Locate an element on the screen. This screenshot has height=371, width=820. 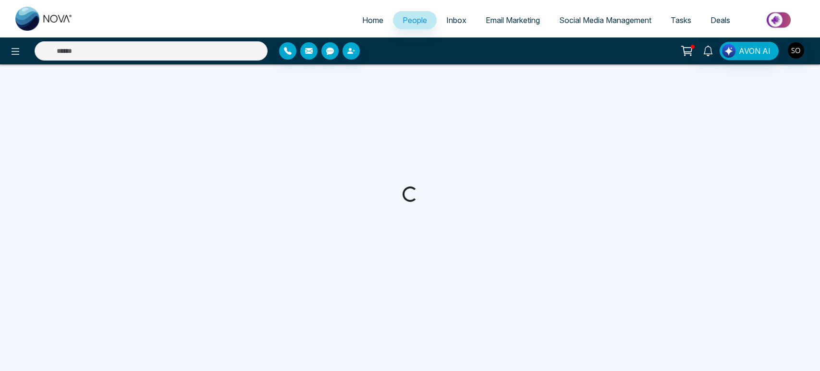
span: People is located at coordinates (414, 20).